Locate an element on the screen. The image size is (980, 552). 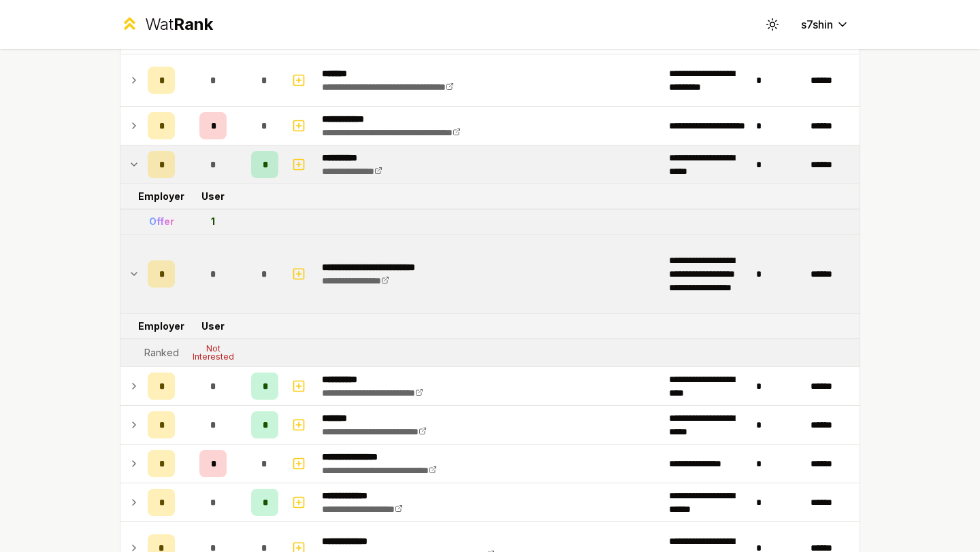
div: Offer is located at coordinates (161, 222).